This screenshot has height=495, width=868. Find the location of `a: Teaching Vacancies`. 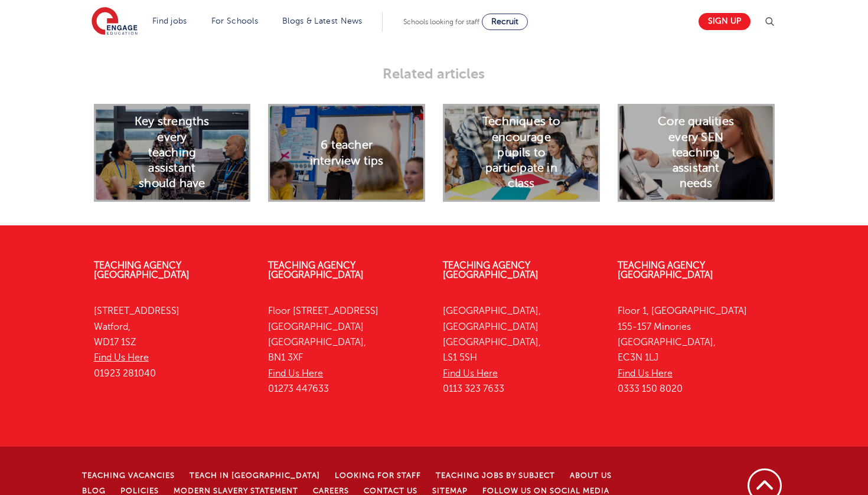

a: Teaching Vacancies is located at coordinates (128, 476).